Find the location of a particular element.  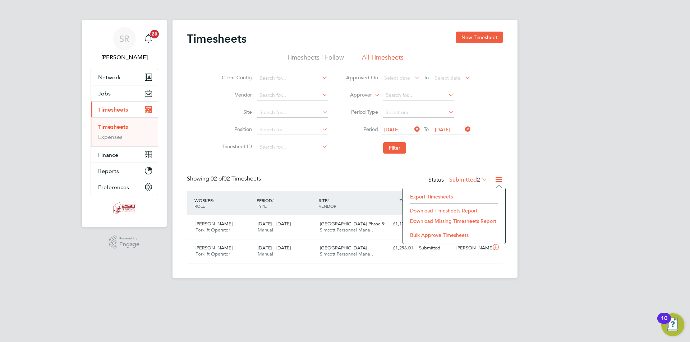

button: Timesheets is located at coordinates (124, 110).